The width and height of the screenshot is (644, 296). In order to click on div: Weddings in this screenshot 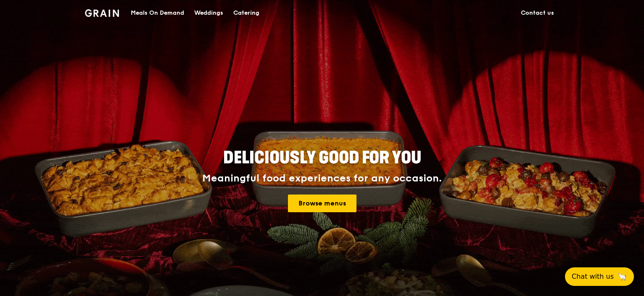, I will do `click(208, 13)`.